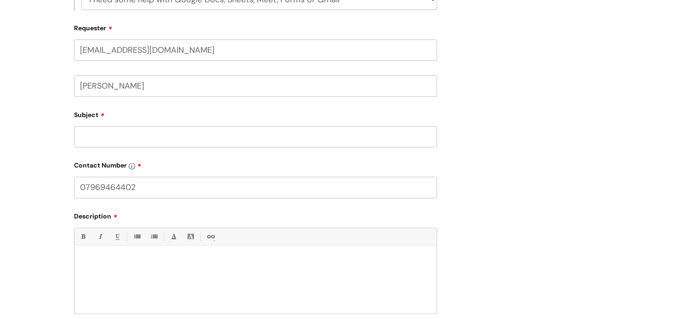  I want to click on label: Description, so click(255, 215).